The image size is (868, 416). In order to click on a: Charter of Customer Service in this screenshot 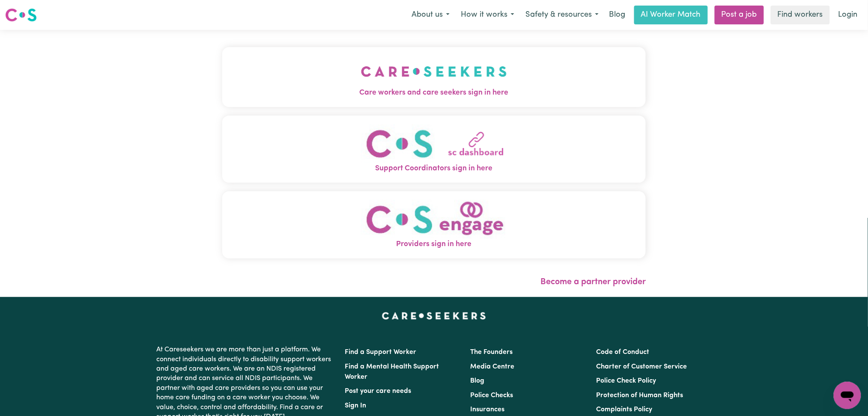, I will do `click(642, 367)`.